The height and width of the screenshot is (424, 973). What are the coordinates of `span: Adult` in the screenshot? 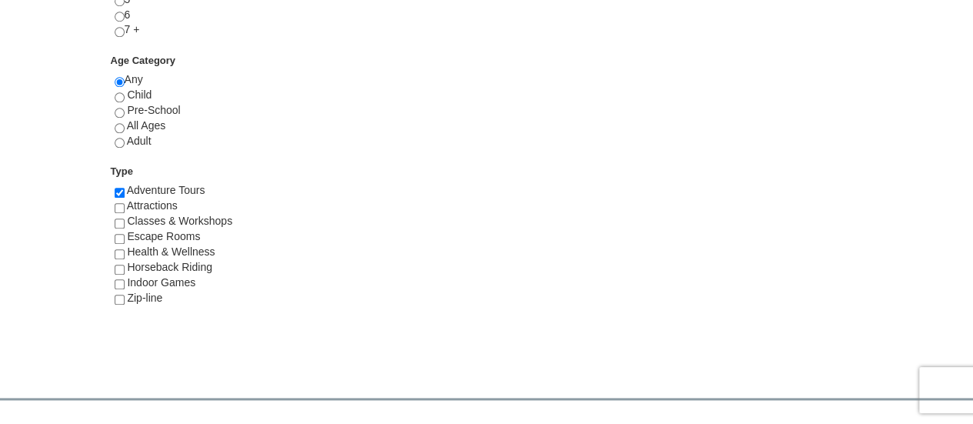 It's located at (139, 141).